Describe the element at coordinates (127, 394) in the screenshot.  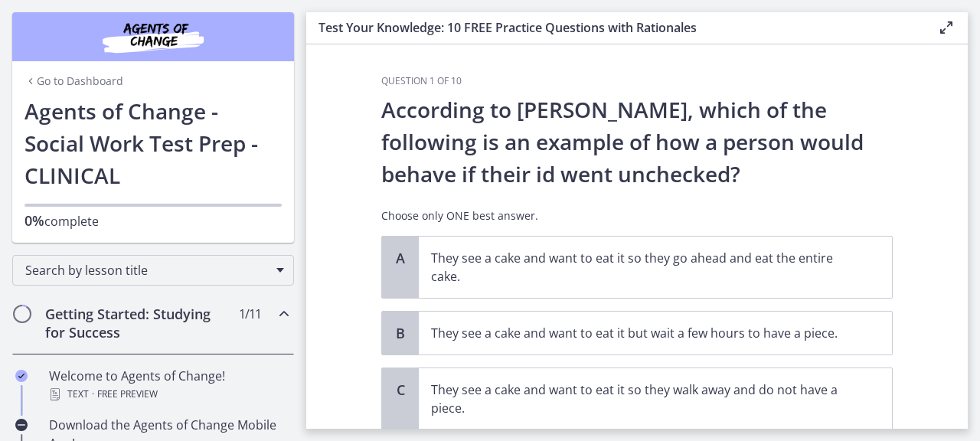
I see `span: Free preview` at that location.